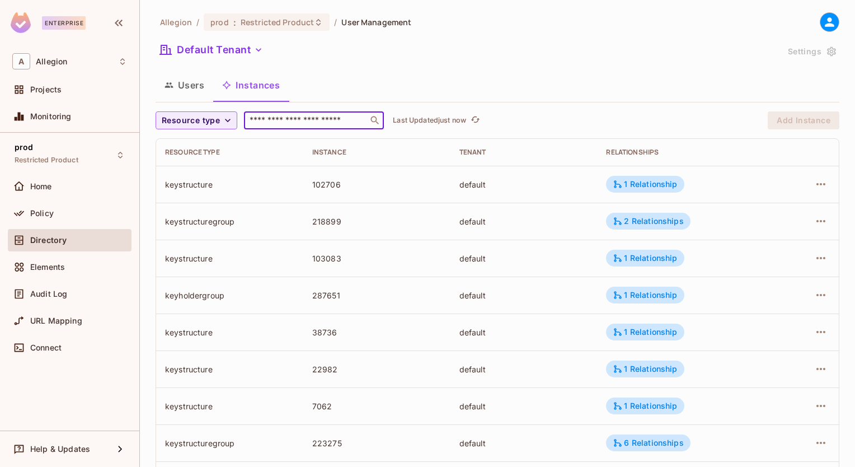 Image resolution: width=855 pixels, height=467 pixels. Describe the element at coordinates (377, 369) in the screenshot. I see `div: 22982` at that location.